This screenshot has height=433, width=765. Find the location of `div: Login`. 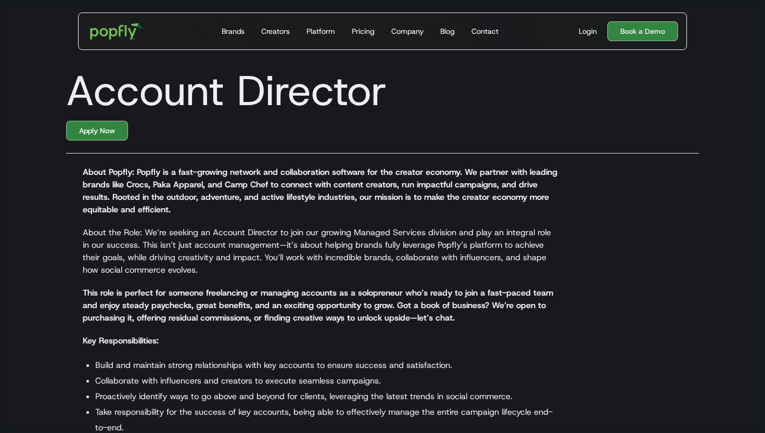

div: Login is located at coordinates (588, 31).